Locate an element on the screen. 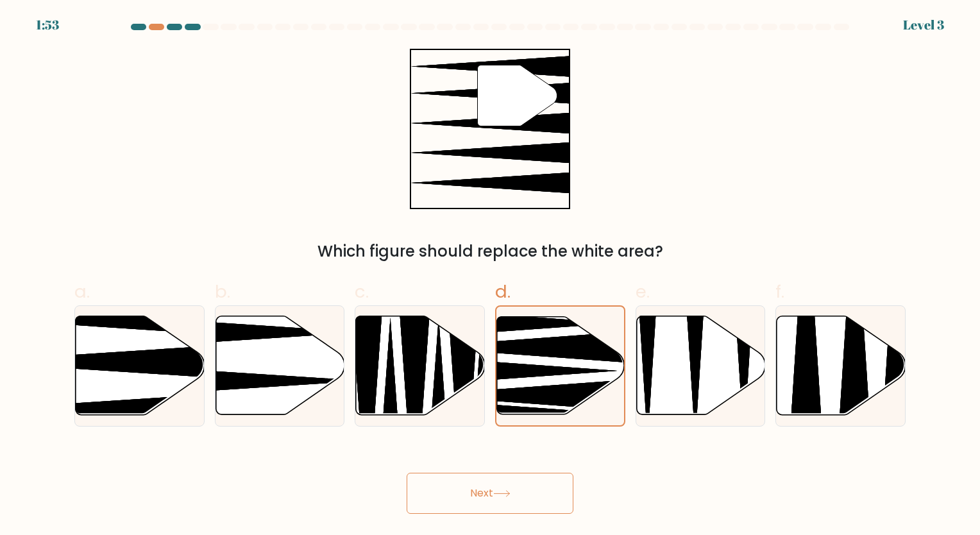 The image size is (980, 535). div: Level 3 is located at coordinates (924, 25).